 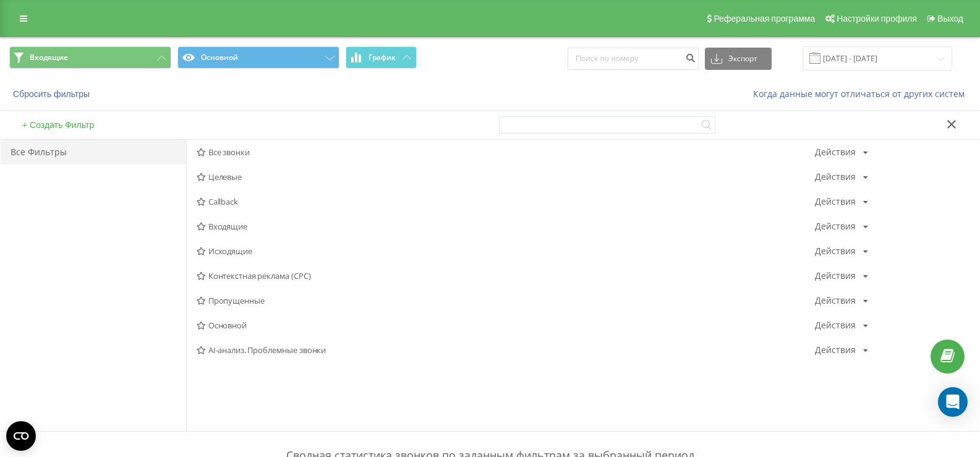 I want to click on button: Open CMP widget, so click(x=21, y=436).